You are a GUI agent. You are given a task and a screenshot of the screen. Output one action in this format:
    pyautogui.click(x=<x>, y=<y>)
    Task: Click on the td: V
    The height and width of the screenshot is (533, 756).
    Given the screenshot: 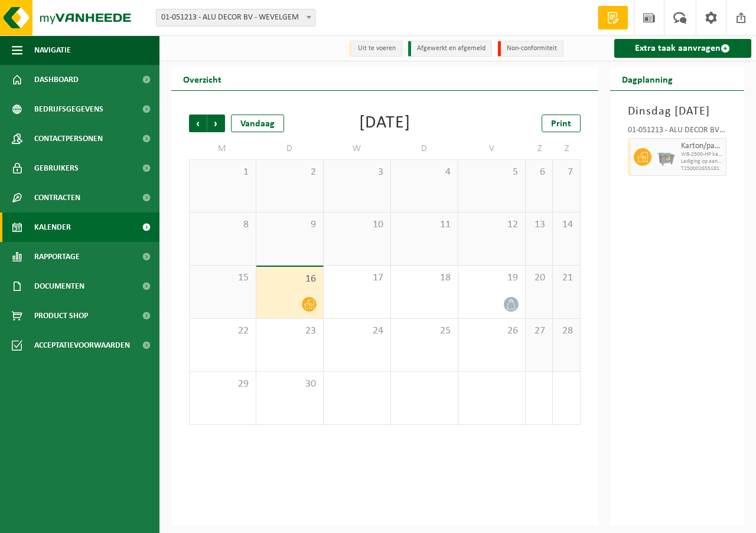 What is the action you would take?
    pyautogui.click(x=492, y=149)
    